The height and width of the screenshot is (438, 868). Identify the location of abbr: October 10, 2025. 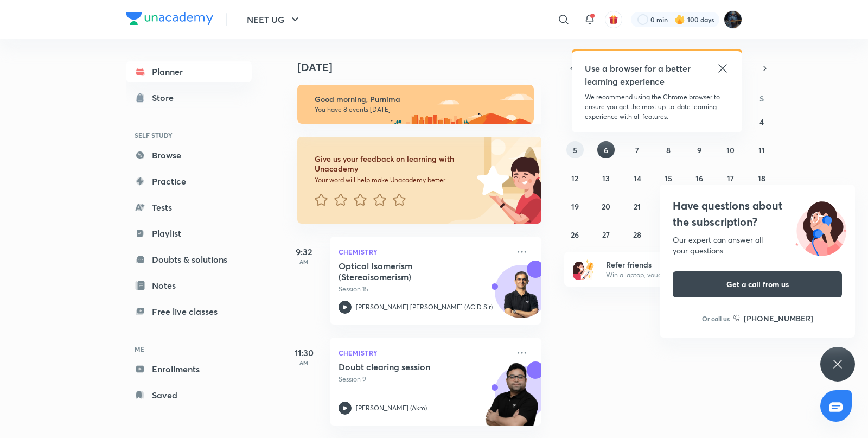
(730, 150).